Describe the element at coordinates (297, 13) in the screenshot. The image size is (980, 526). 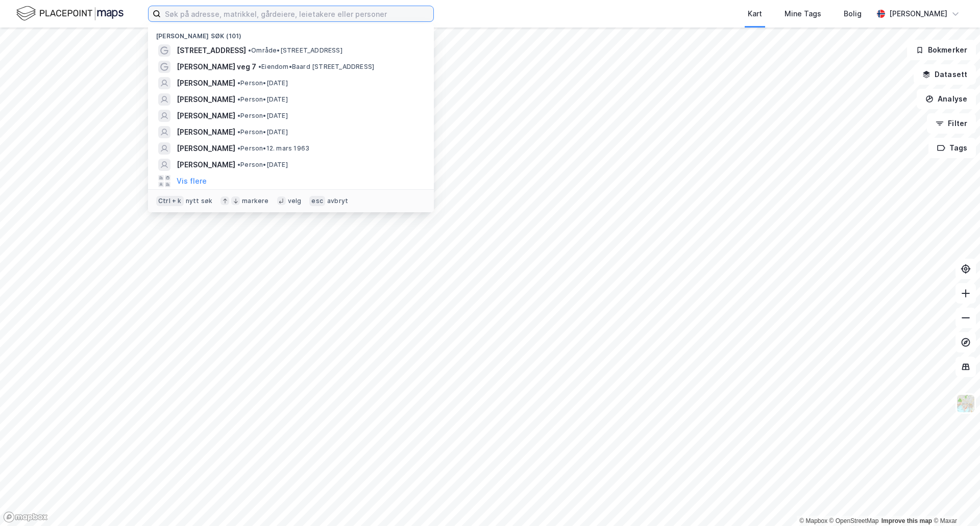
I see `input: Søk på adresse, matrikkel, gårdeiere, leietakere eller personer` at that location.